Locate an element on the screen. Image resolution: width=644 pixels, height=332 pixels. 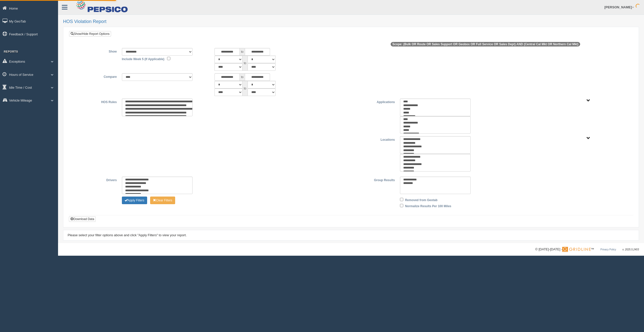
button: Download Data is located at coordinates (82, 219).